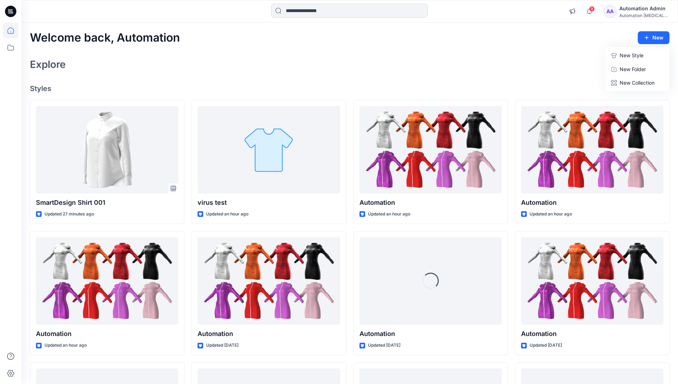  I want to click on a: New Style, so click(637, 56).